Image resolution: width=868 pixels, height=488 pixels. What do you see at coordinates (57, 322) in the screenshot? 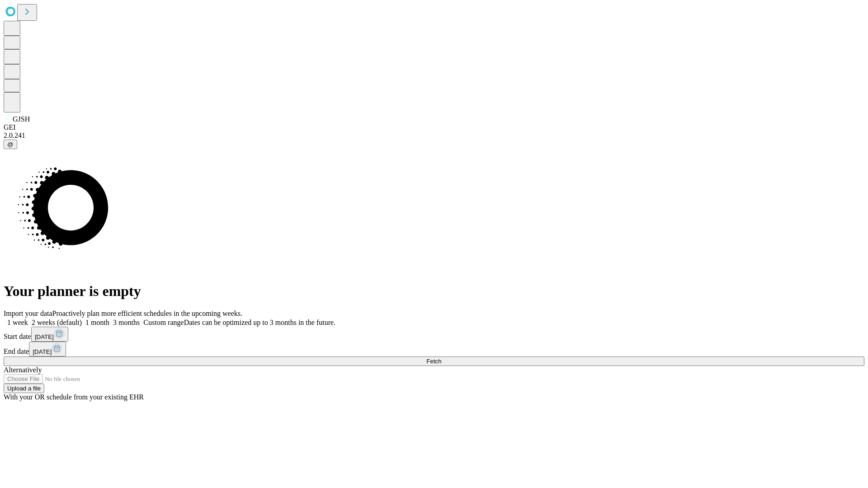
I see `span: 2 weeks (default)` at bounding box center [57, 322].